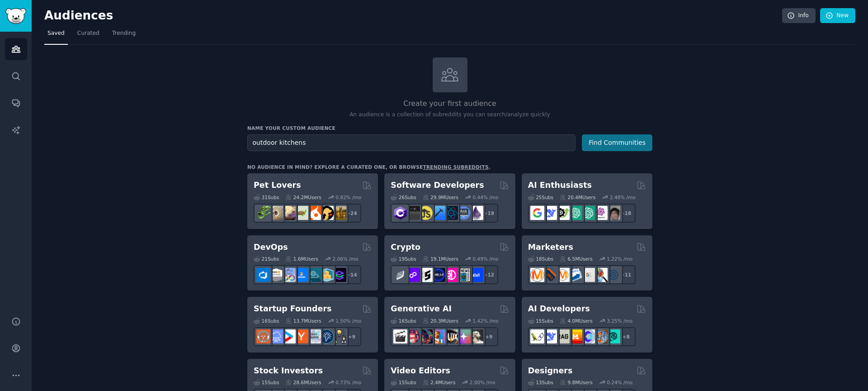 The height and width of the screenshot is (391, 868). I want to click on img: Docker_DevOps, so click(289, 274).